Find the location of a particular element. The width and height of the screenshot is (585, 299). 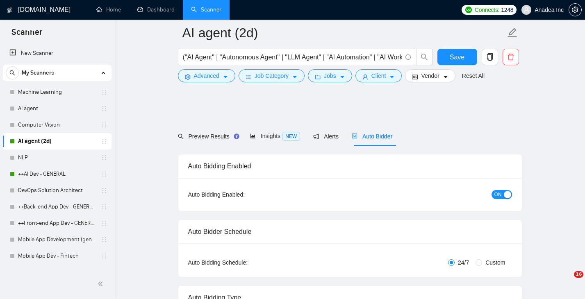

button: settingAdvancedcaret-down is located at coordinates (207, 76).